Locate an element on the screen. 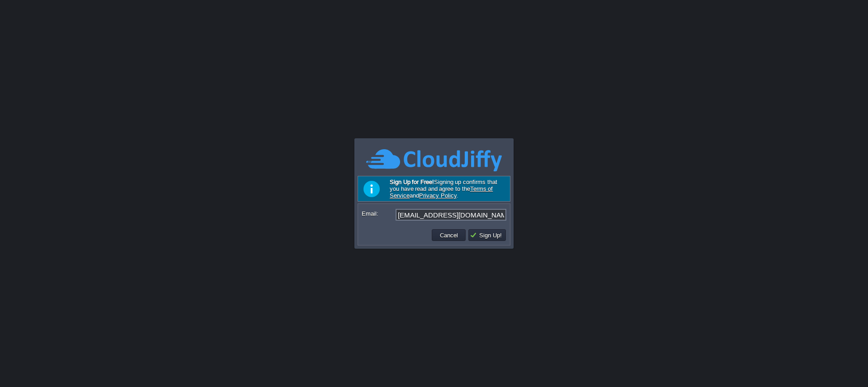 The height and width of the screenshot is (387, 868). a: Terms of Service is located at coordinates (441, 192).